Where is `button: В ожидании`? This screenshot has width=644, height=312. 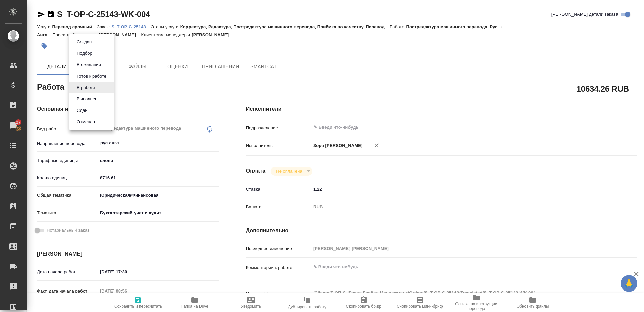 button: В ожидании is located at coordinates (89, 65).